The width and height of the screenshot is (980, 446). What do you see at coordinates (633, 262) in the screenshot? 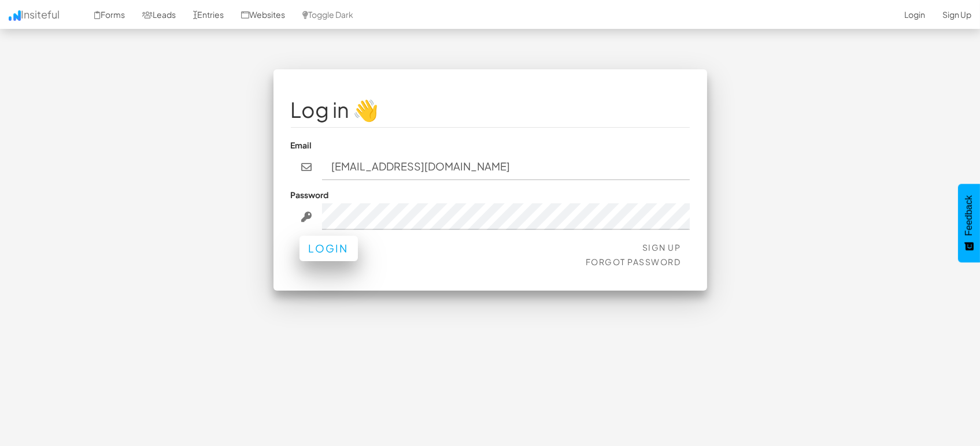
I see `a: Forgot Password` at bounding box center [633, 262].